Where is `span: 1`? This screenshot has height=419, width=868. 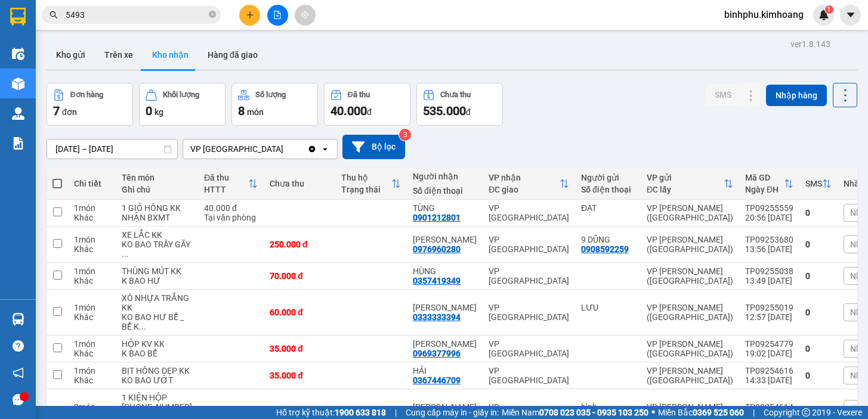
span: 1 is located at coordinates (829, 10).